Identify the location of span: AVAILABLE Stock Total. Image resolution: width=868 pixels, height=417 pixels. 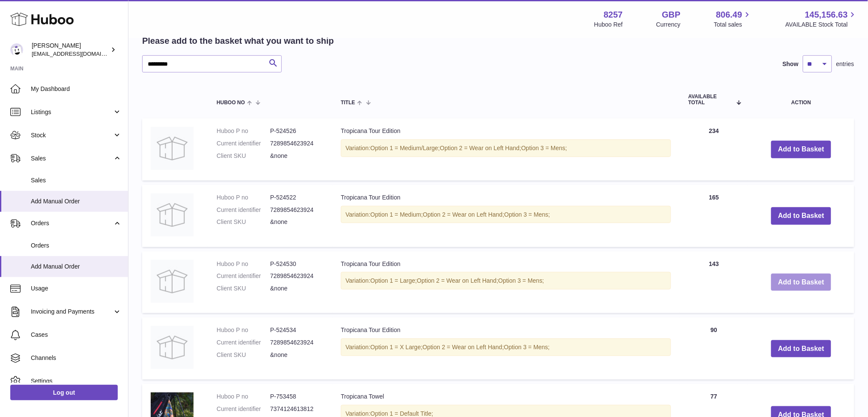
(822, 24).